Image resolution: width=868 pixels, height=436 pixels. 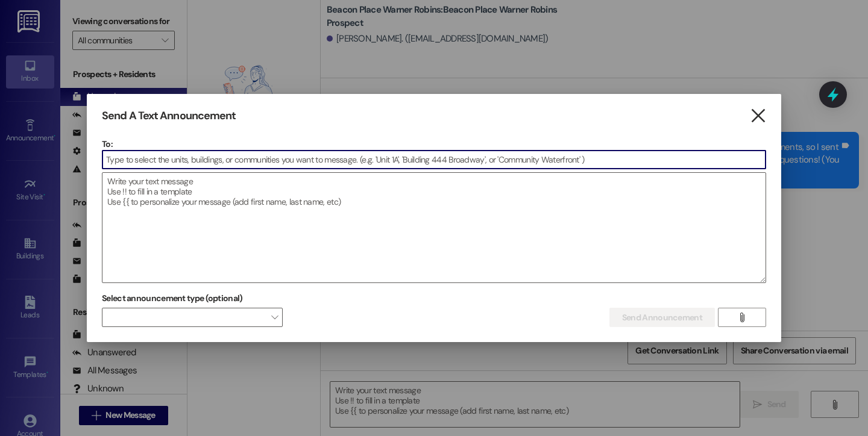 What do you see at coordinates (661, 318) in the screenshot?
I see `span: Send Announcement` at bounding box center [661, 318].